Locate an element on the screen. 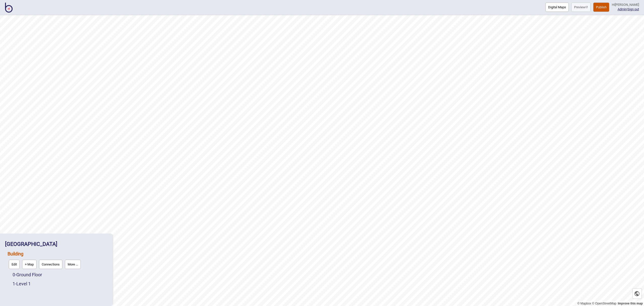 This screenshot has width=644, height=306. a: Previewpreview is located at coordinates (581, 7).